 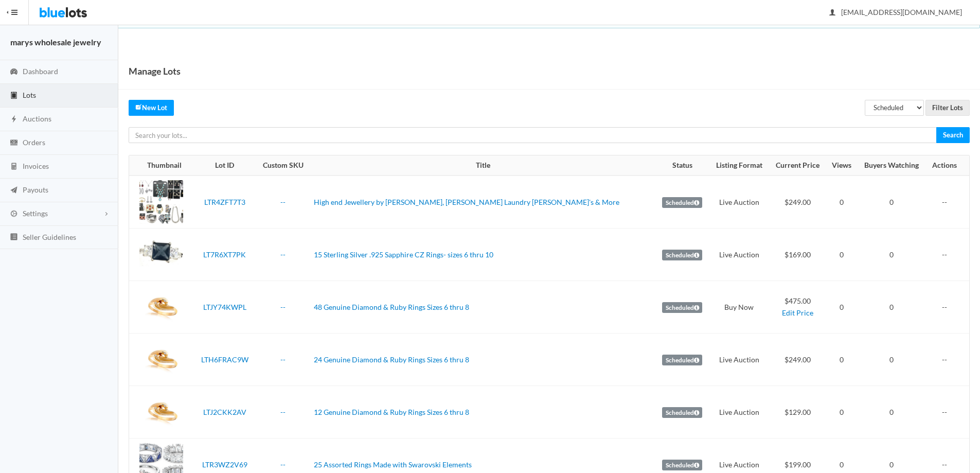 I want to click on span: Lots, so click(x=29, y=95).